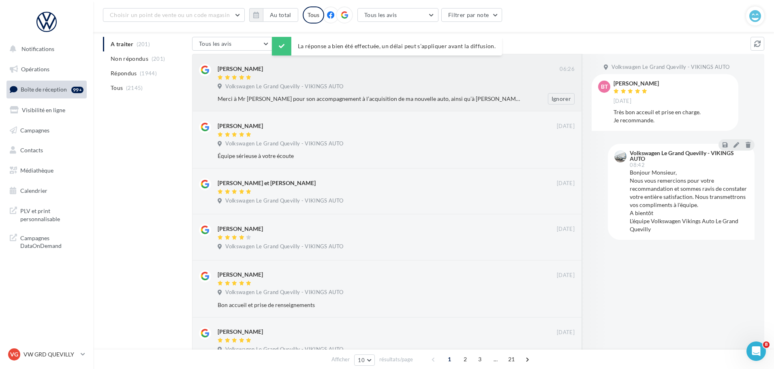  I want to click on span: résultats/page, so click(396, 360).